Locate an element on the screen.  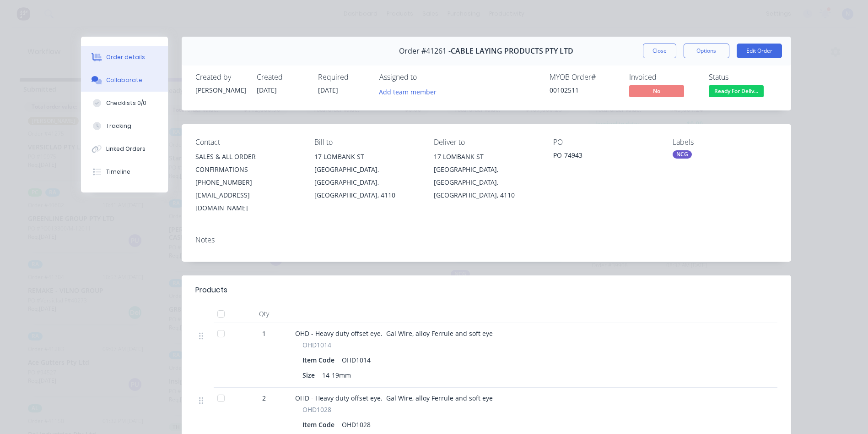
button: Linked Orders is located at coordinates (124, 149).